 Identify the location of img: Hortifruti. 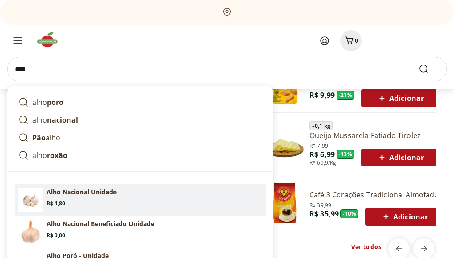
(50, 40).